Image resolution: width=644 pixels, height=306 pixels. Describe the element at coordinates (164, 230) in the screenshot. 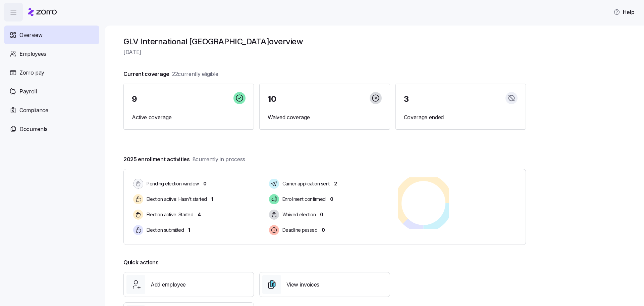

I see `span: Election submitted` at that location.